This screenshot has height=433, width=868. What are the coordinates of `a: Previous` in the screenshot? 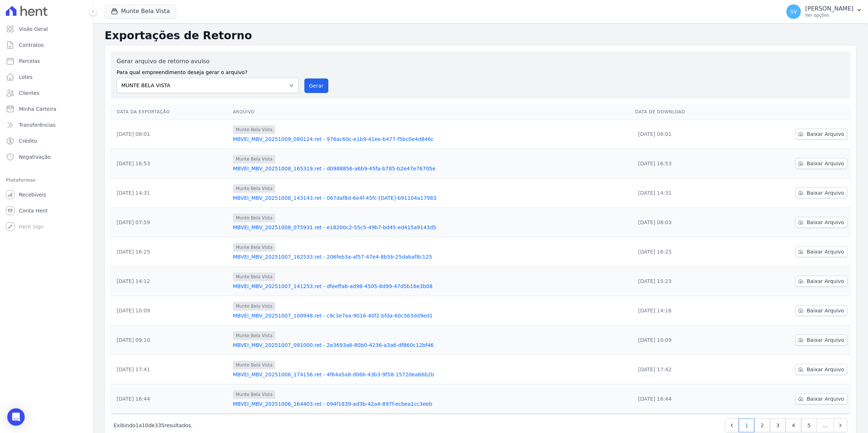 It's located at (731, 426).